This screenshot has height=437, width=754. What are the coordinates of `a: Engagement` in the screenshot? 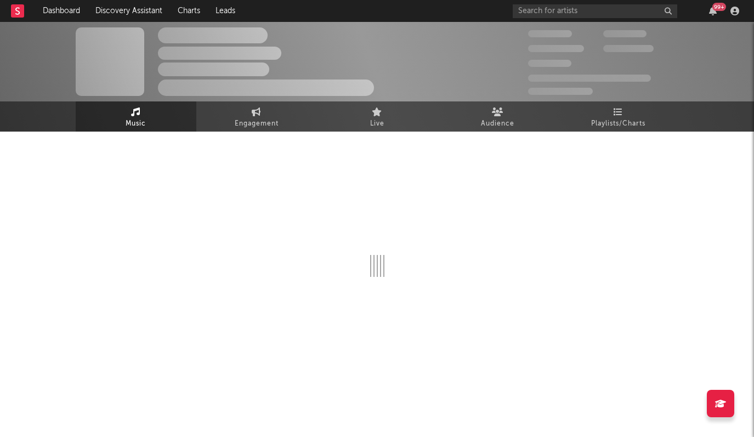 It's located at (257, 116).